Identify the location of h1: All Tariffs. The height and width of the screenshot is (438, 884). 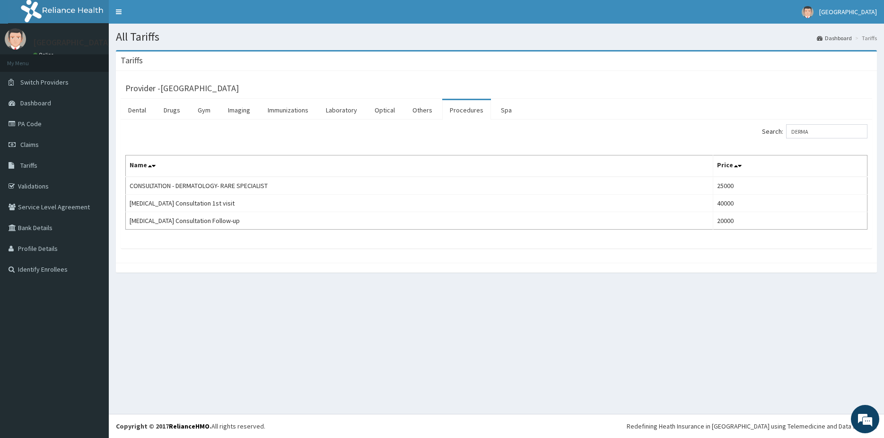
(496, 37).